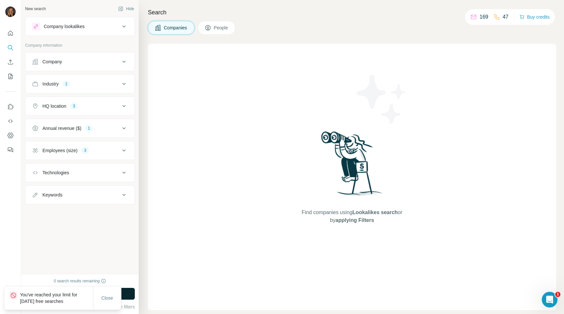 Image resolution: width=564 pixels, height=314 pixels. I want to click on button: Company lookalikes, so click(80, 26).